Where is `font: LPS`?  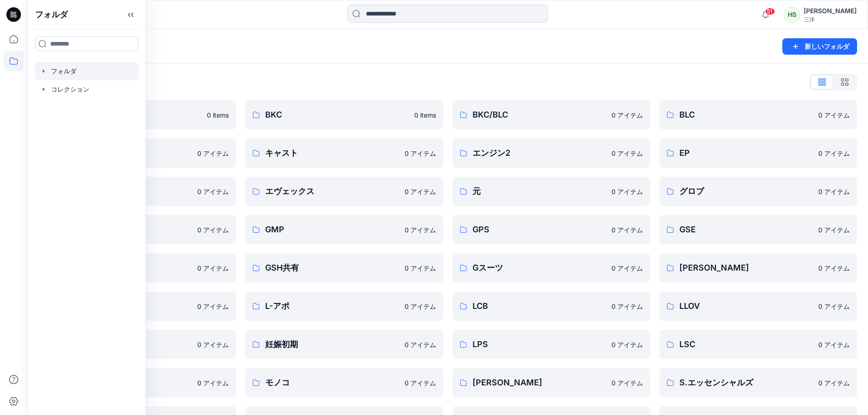
font: LPS is located at coordinates (480, 344).